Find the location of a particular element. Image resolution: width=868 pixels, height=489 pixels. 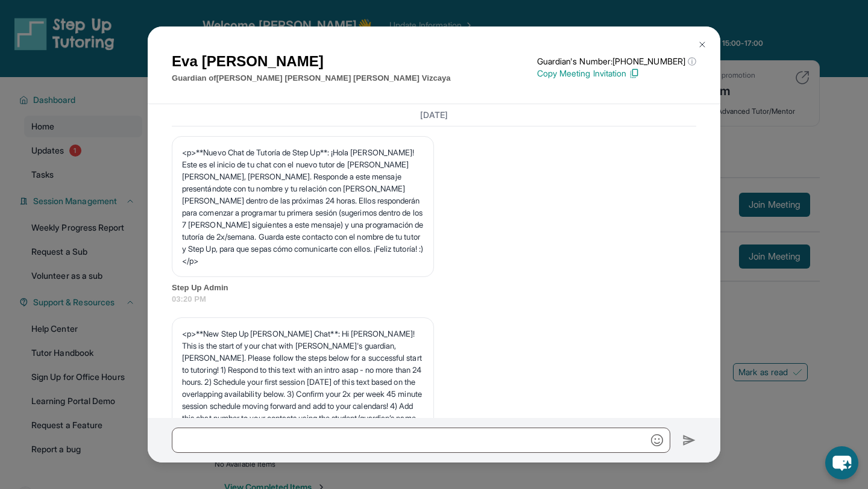

span: Step Up Admin is located at coordinates (434, 288).